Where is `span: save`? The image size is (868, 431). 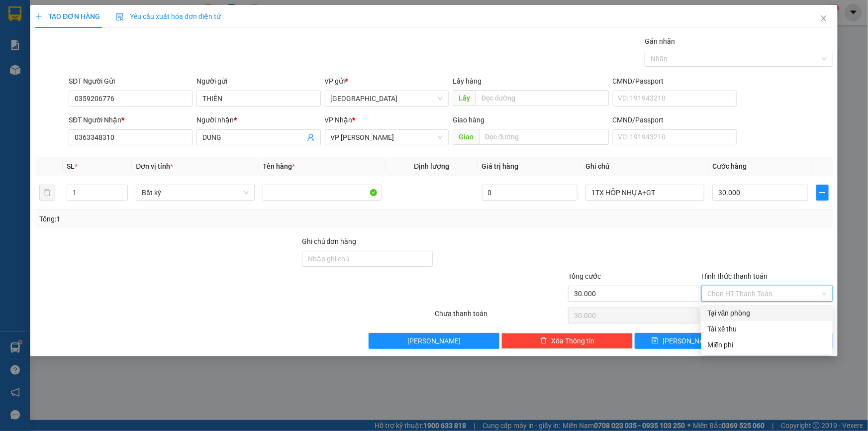
span: save is located at coordinates (655, 341).